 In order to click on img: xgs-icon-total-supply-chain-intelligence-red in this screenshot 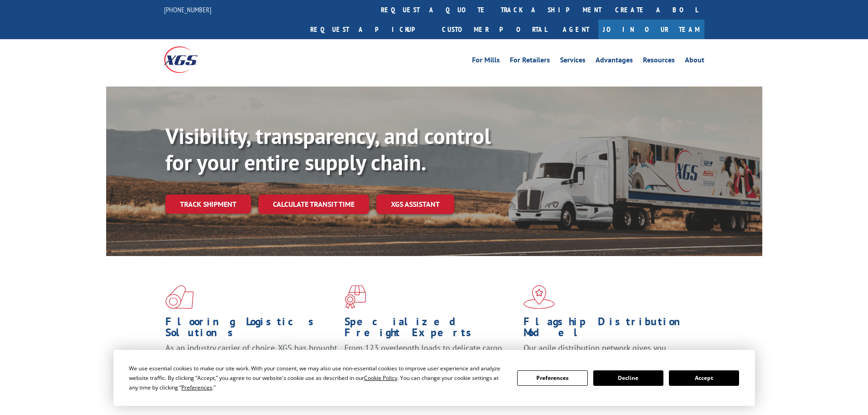, I will do `click(180, 297)`.